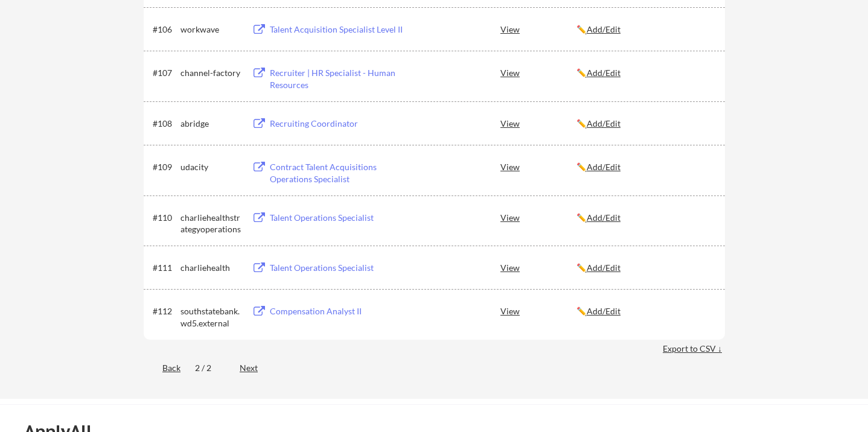 This screenshot has width=868, height=432. Describe the element at coordinates (345, 79) in the screenshot. I see `div: Recruiter | HR Specialist - Human Resources` at that location.